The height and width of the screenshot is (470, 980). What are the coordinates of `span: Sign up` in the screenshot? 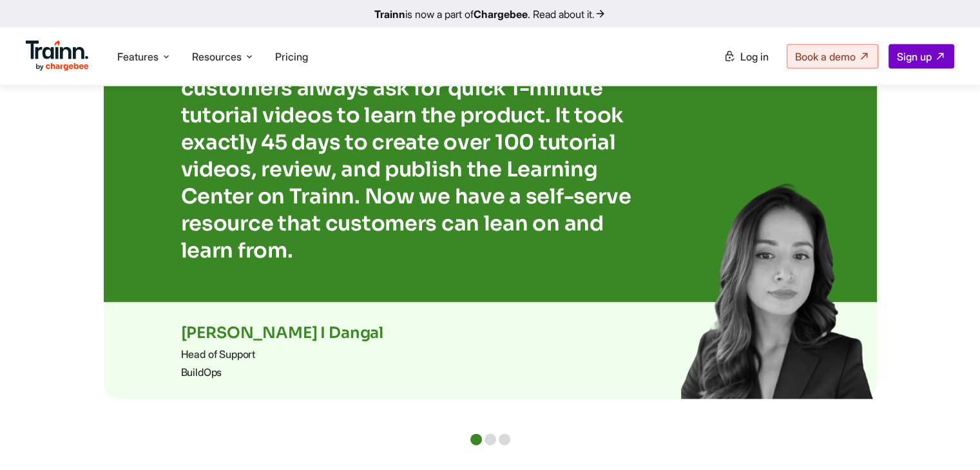 It's located at (915, 57).